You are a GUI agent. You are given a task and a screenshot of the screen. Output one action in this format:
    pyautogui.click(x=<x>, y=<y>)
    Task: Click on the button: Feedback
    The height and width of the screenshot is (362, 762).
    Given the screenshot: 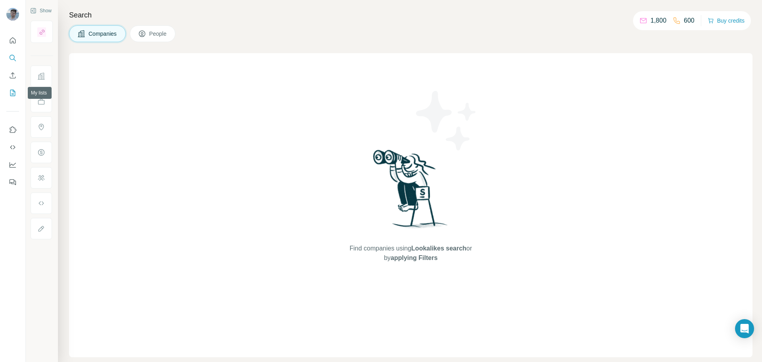 What is the action you would take?
    pyautogui.click(x=13, y=182)
    